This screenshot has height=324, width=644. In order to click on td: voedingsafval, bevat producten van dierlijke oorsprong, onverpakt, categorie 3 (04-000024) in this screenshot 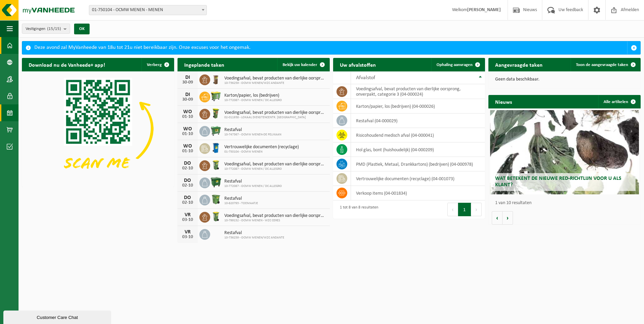, I will do `click(418, 91)`.